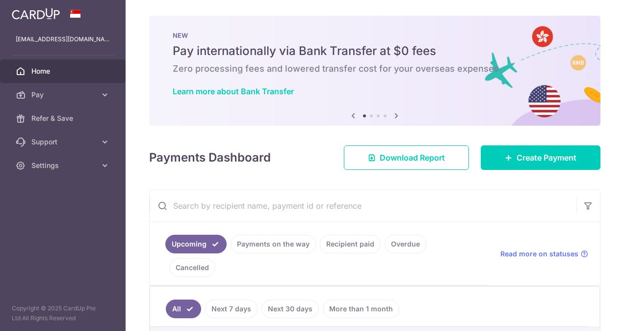 This screenshot has height=331, width=624. What do you see at coordinates (210, 157) in the screenshot?
I see `h4: Payments Dashboard` at bounding box center [210, 157].